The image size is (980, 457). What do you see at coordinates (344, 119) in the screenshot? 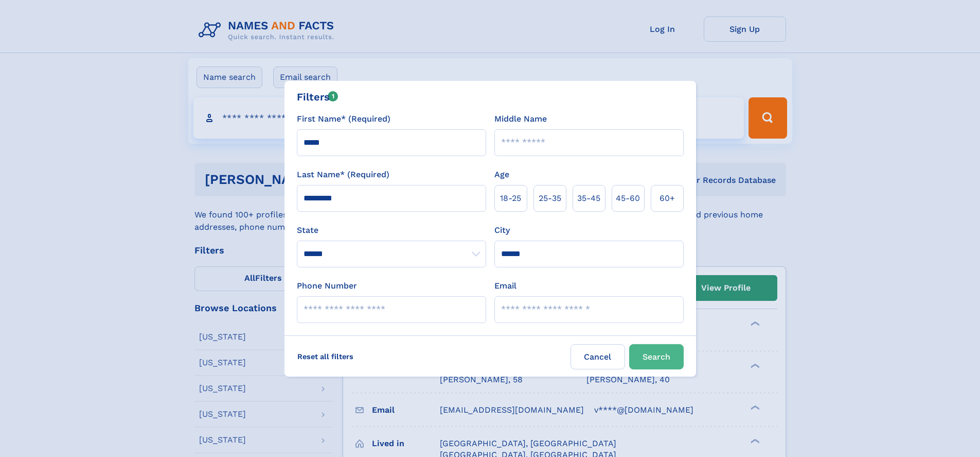
I see `label: First Name* (Required)` at bounding box center [344, 119].